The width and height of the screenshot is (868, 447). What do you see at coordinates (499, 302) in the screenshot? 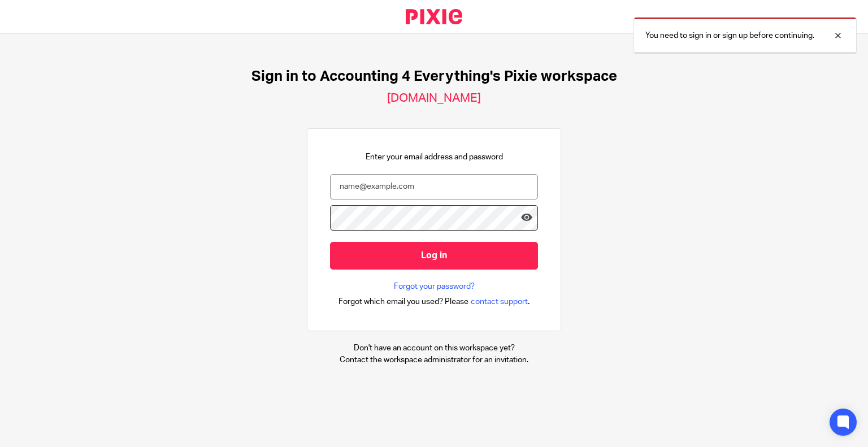
I see `span: contact support` at bounding box center [499, 302].